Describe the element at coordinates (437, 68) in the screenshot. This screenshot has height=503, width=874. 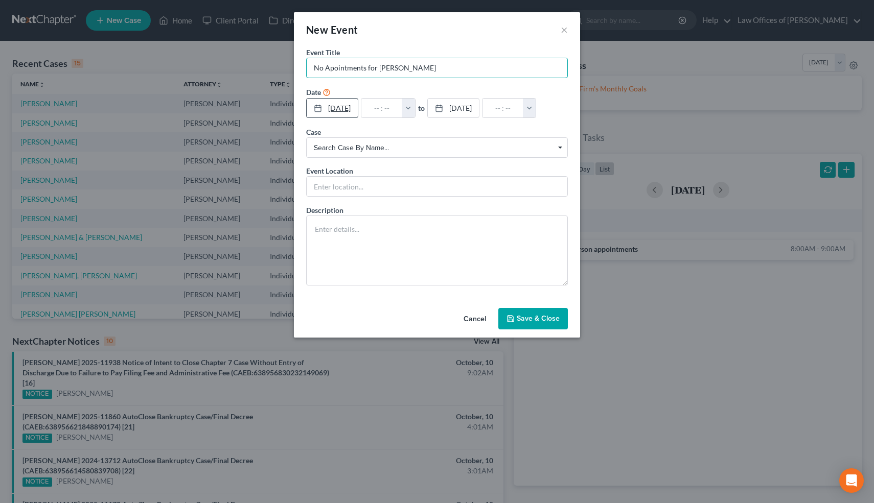
I see `input: Enter event name...` at that location.